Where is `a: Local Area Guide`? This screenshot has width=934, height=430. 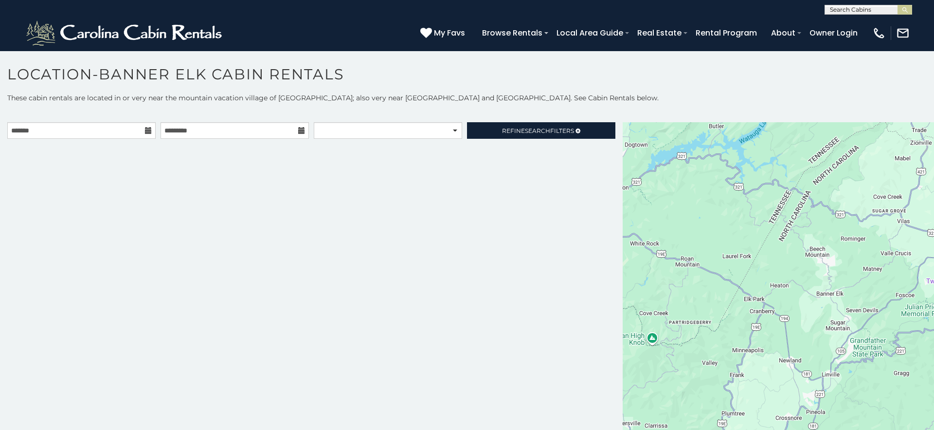 a: Local Area Guide is located at coordinates (590, 33).